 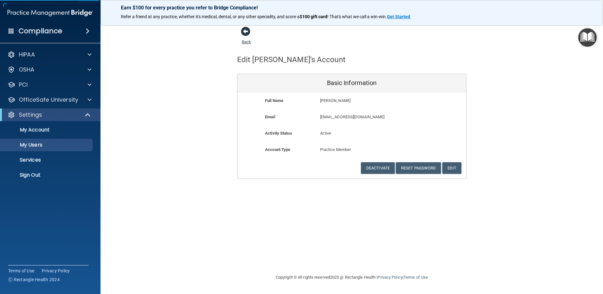 I want to click on h4: Compliance, so click(x=40, y=31).